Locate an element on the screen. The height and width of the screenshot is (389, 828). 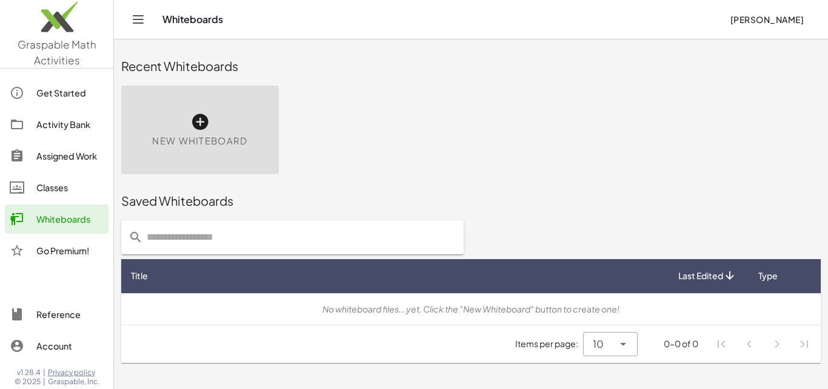
div: Assigned Work is located at coordinates (70, 156).